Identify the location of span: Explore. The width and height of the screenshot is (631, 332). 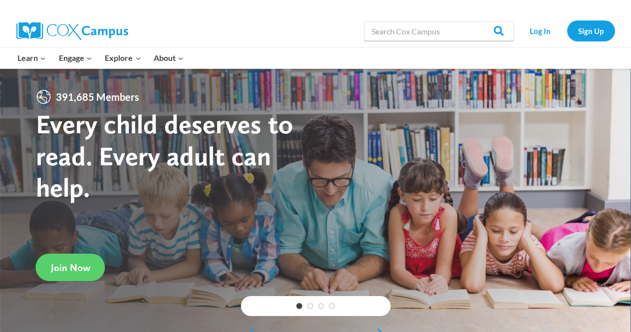
(123, 58).